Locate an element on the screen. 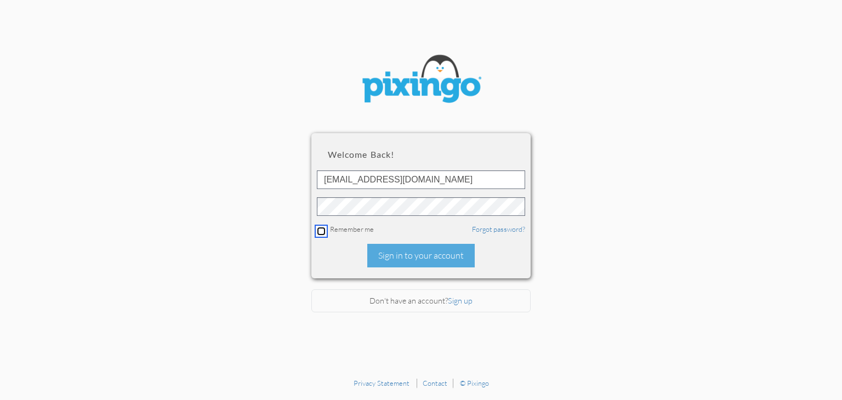 The width and height of the screenshot is (842, 400). img: pixingo logo is located at coordinates (421, 80).